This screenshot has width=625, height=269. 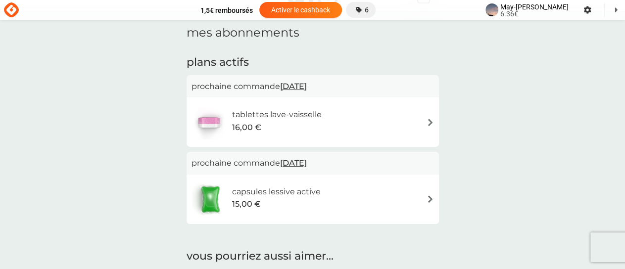 I want to click on h6: tablettes lave-vaisselle, so click(x=276, y=115).